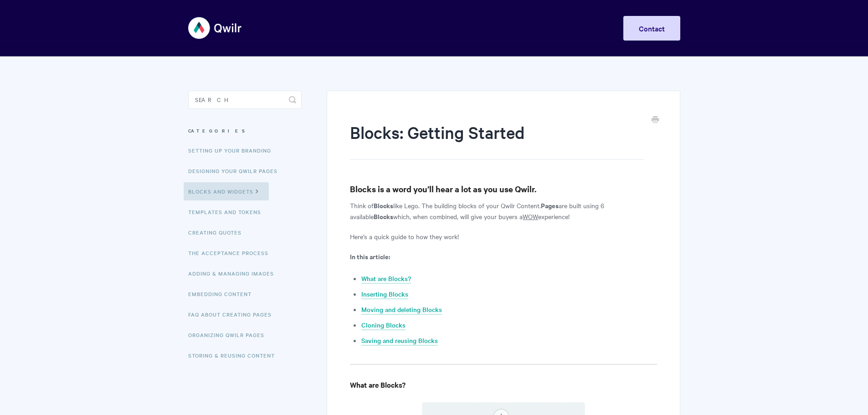 This screenshot has height=415, width=868. Describe the element at coordinates (226, 192) in the screenshot. I see `a: Blocks and Widgets` at that location.